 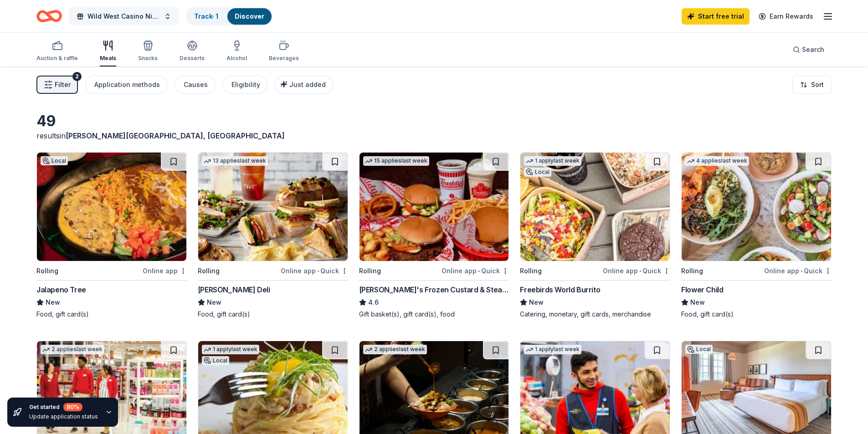 What do you see at coordinates (61, 290) in the screenshot?
I see `div: Jalapeno Tree` at bounding box center [61, 290].